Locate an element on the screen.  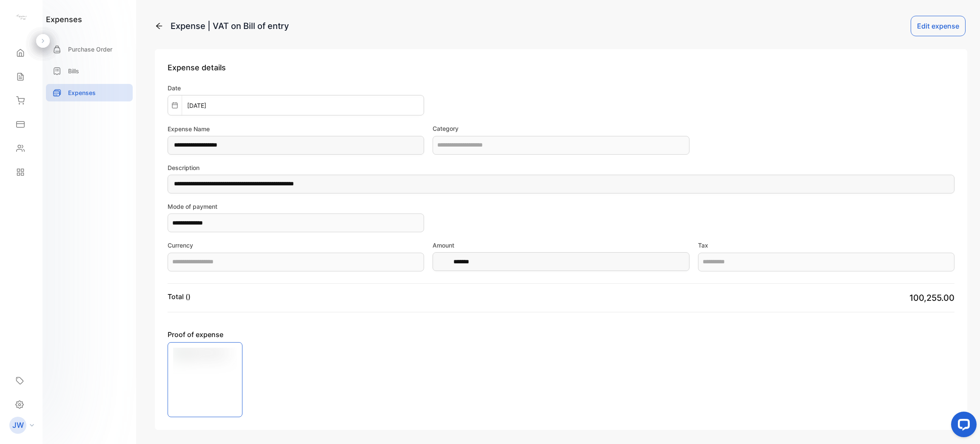
img: Business Picture is located at coordinates (205, 380).